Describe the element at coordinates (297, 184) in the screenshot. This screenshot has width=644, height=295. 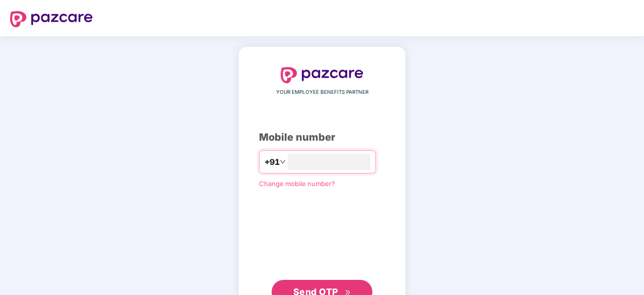
I see `span: Change mobile number?` at that location.